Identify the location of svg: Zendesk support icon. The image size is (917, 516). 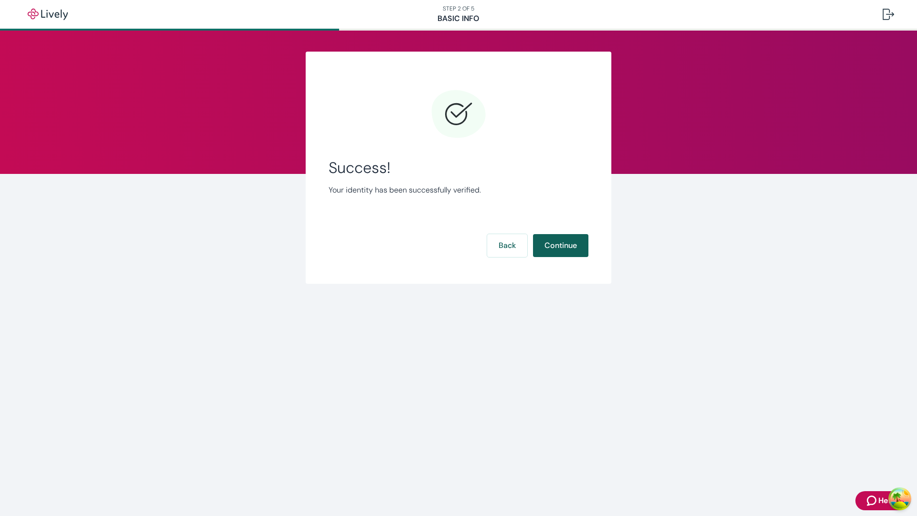
(872, 500).